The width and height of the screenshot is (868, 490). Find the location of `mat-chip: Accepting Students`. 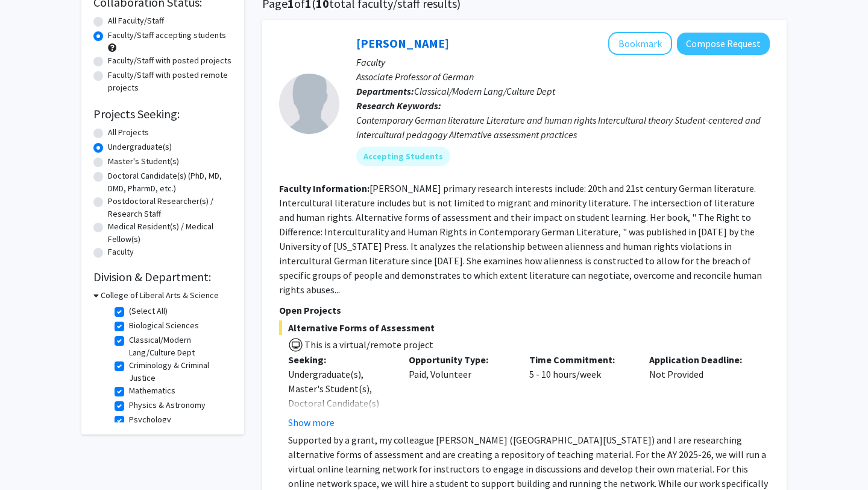

mat-chip: Accepting Students is located at coordinates (403, 156).